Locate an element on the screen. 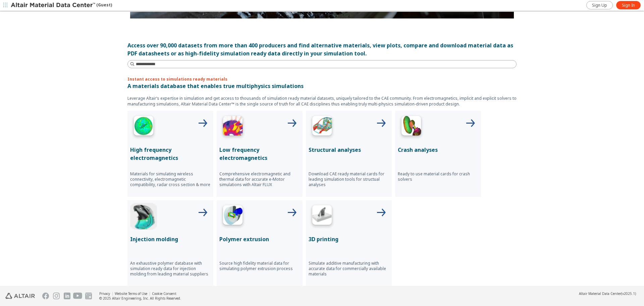 This screenshot has width=644, height=306. p: High frequency electromagnetics is located at coordinates (171, 153).